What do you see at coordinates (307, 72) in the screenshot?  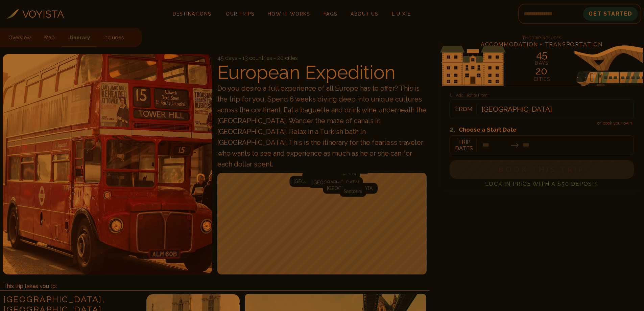 I see `span: European Expedition` at bounding box center [307, 72].